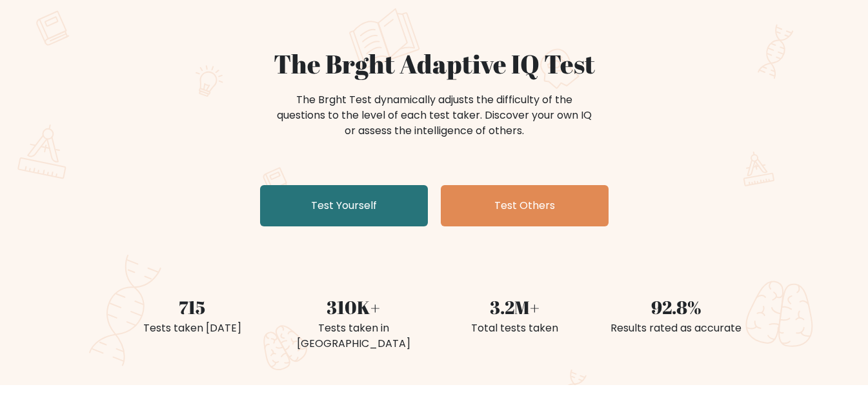 The width and height of the screenshot is (868, 416). What do you see at coordinates (344, 206) in the screenshot?
I see `a: Test Yourself` at bounding box center [344, 206].